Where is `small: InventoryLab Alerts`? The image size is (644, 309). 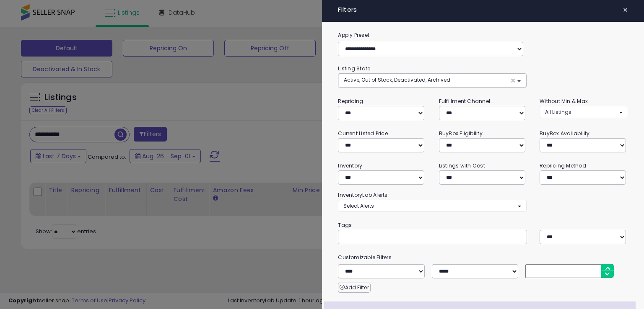
small: InventoryLab Alerts is located at coordinates (362, 195).